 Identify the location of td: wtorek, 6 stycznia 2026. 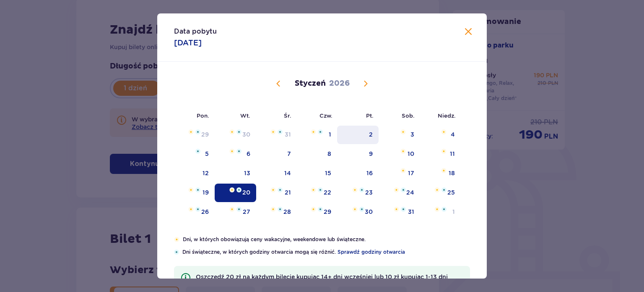
(236, 154).